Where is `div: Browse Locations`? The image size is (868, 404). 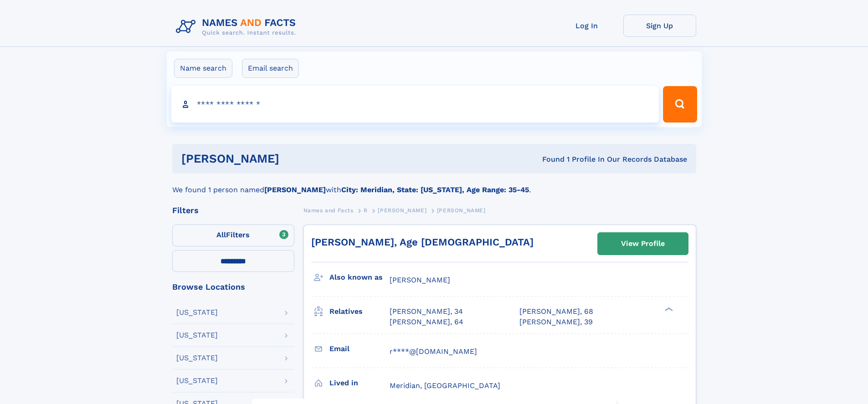
div: Browse Locations is located at coordinates (233, 287).